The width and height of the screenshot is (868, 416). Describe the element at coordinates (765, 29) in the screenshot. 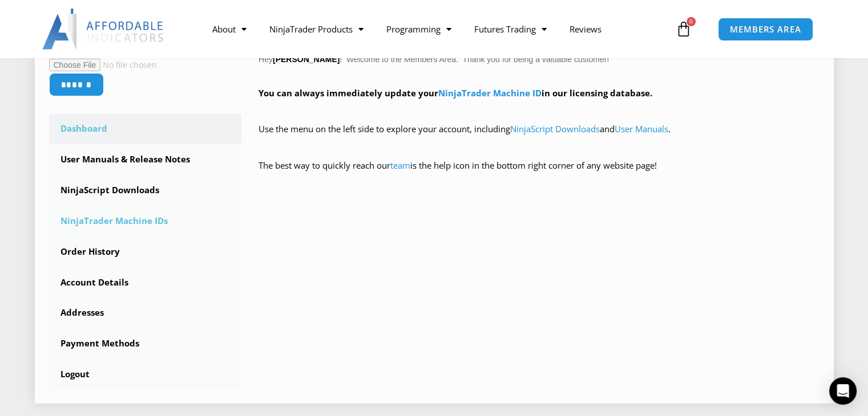

I see `a: MEMBERS AREA` at that location.